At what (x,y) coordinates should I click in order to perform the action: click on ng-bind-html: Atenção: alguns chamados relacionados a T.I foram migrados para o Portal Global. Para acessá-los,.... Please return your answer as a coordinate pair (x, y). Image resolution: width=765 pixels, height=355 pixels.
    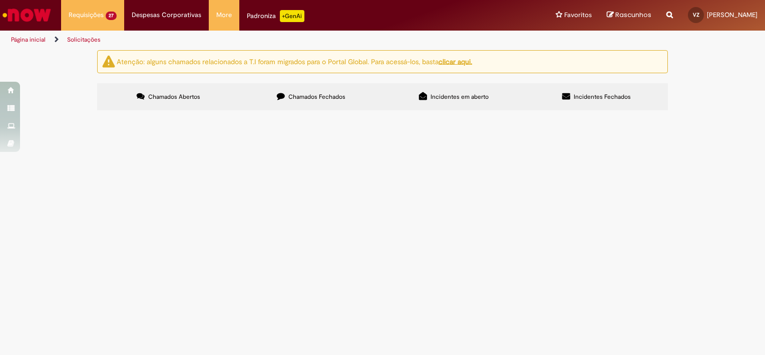
    Looking at the image, I should click on (294, 61).